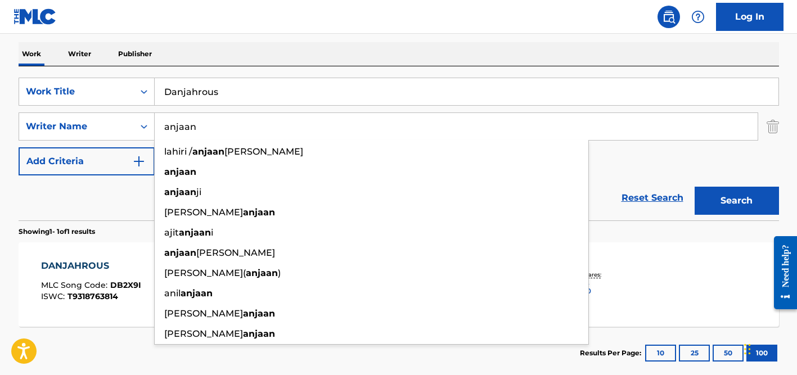 This screenshot has height=375, width=797. What do you see at coordinates (20, 38) in the screenshot?
I see `div: Need help?` at bounding box center [20, 38].